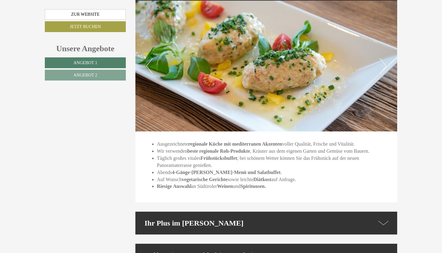 The width and height of the screenshot is (442, 253). What do you see at coordinates (149, 66) in the screenshot?
I see `button: Previous` at bounding box center [149, 66].